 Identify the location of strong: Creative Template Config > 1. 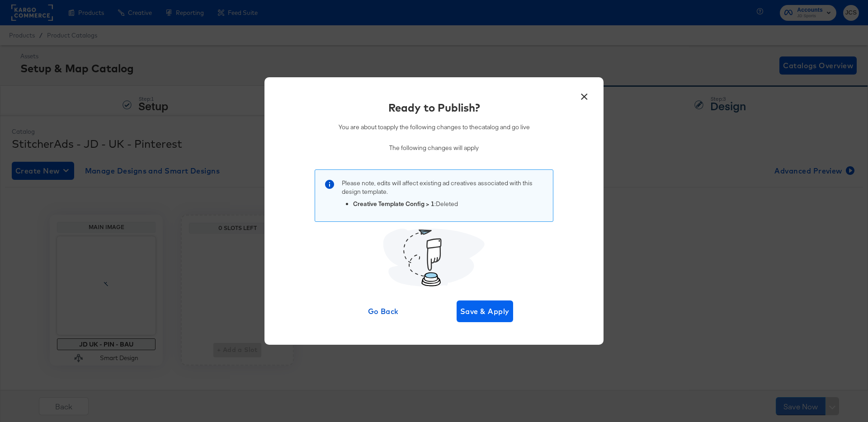
(394, 204).